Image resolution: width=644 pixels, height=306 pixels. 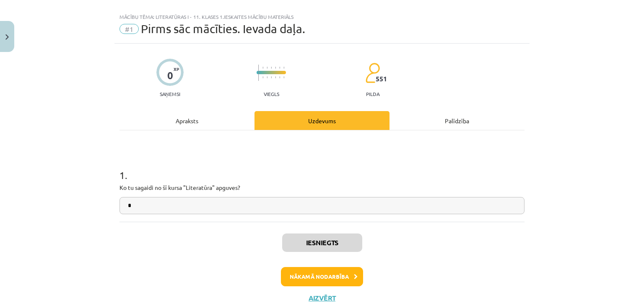 I want to click on button: Iesniegts, so click(x=322, y=243).